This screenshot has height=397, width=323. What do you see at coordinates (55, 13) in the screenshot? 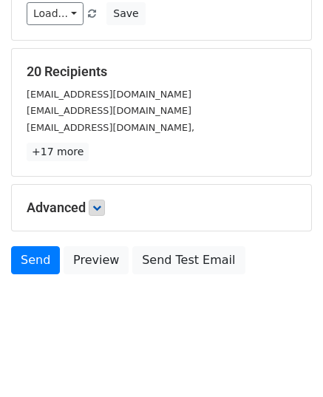
I see `a: Load...` at bounding box center [55, 13].